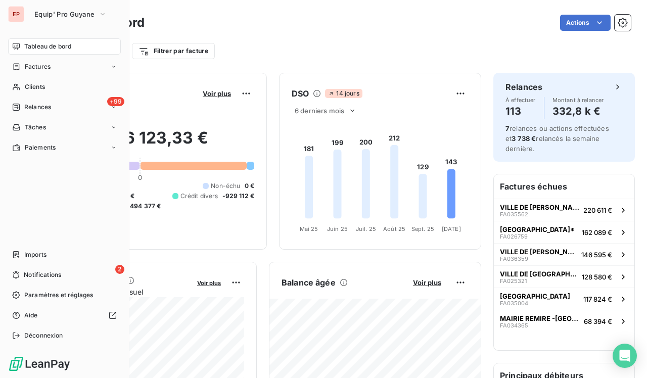 This screenshot has height=378, width=647. What do you see at coordinates (309, 229) in the screenshot?
I see `tspan: Mai 25` at bounding box center [309, 229].